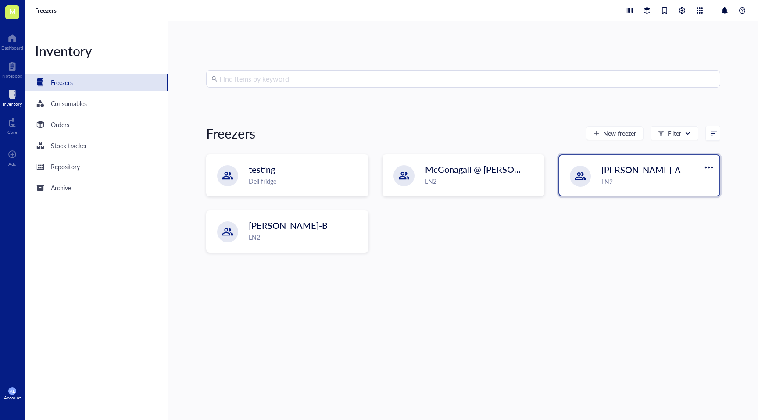 The height and width of the screenshot is (420, 758). Describe the element at coordinates (96, 103) in the screenshot. I see `a: Consumables` at that location.